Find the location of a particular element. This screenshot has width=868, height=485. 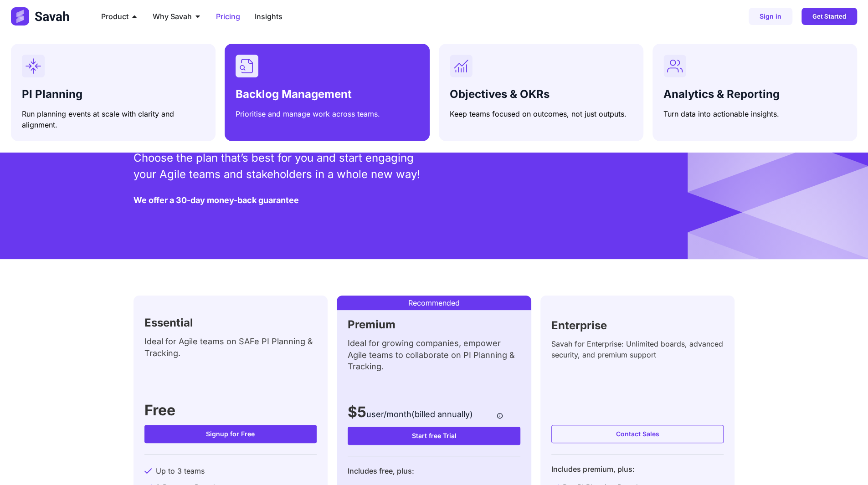

span: Get Started is located at coordinates (829, 16).